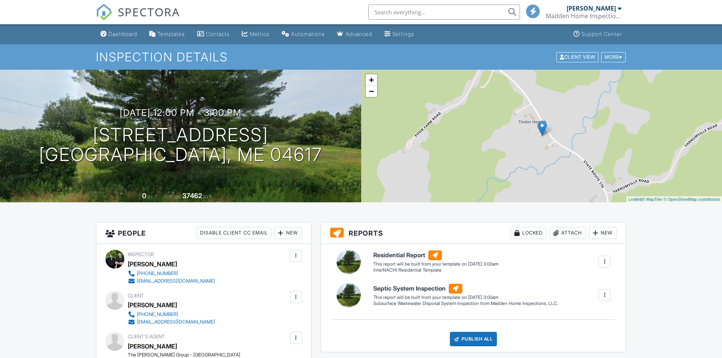 This screenshot has width=722, height=358. I want to click on a: Client View, so click(578, 56).